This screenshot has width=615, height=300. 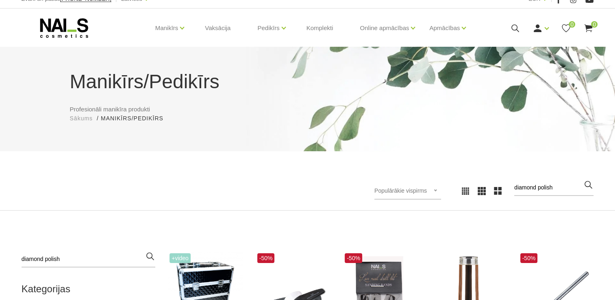 I want to click on li: Manikīrs/Pedikīrs, so click(x=136, y=118).